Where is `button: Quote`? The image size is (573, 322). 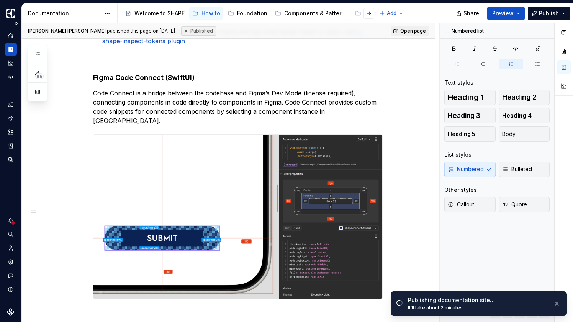
button: Quote is located at coordinates (525, 205).